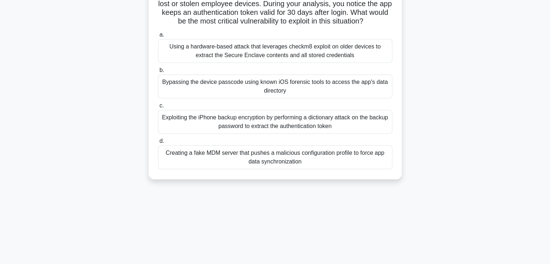  Describe the element at coordinates (275, 86) in the screenshot. I see `div: Bypassing the device passcode using known iOS forensic tools to access the app's data directory` at that location.